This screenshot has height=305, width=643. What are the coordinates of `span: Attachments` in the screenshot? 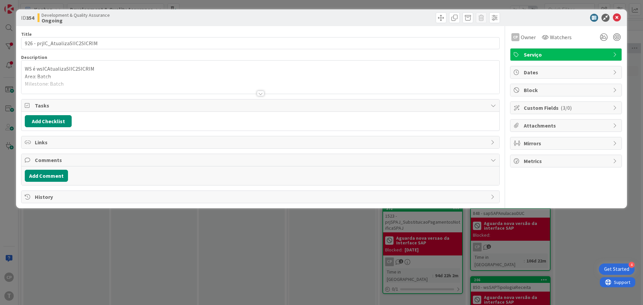 It's located at (567, 126).